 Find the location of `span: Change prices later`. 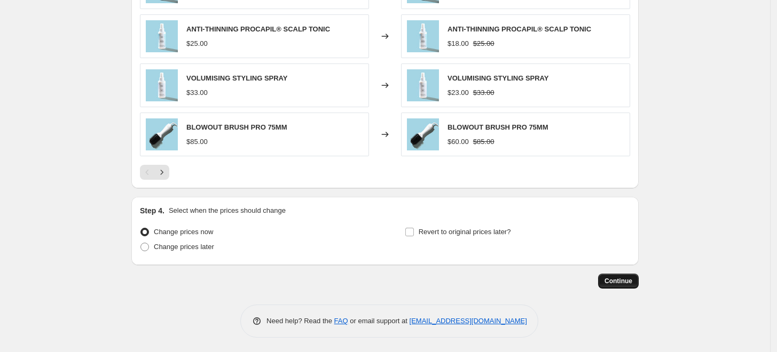

span: Change prices later is located at coordinates (184, 247).